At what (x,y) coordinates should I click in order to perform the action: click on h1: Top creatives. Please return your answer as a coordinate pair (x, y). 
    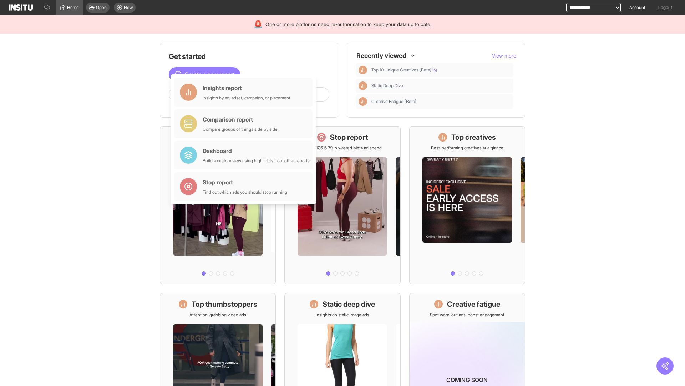
    Looking at the image, I should click on (474, 137).